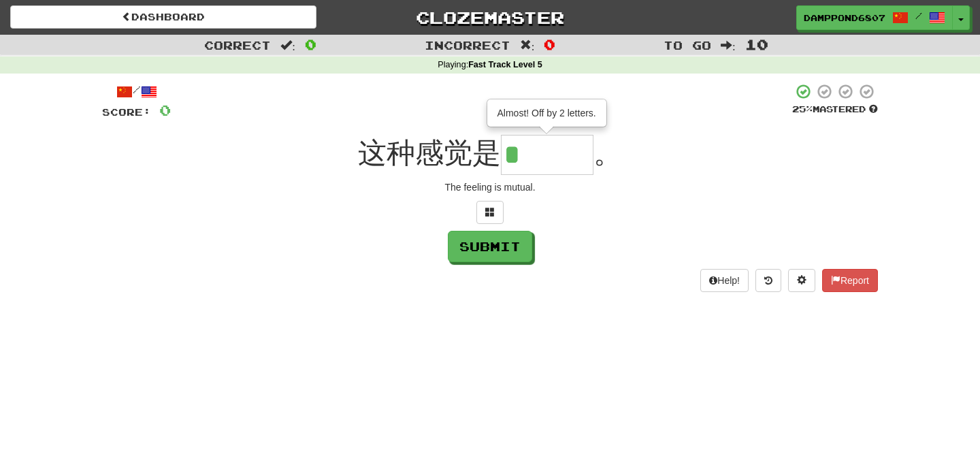  I want to click on button: Help!, so click(724, 280).